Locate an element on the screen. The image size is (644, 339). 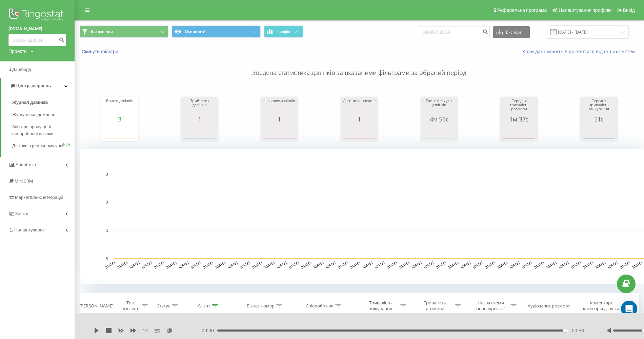
span: Центр звернень is located at coordinates (34, 85).